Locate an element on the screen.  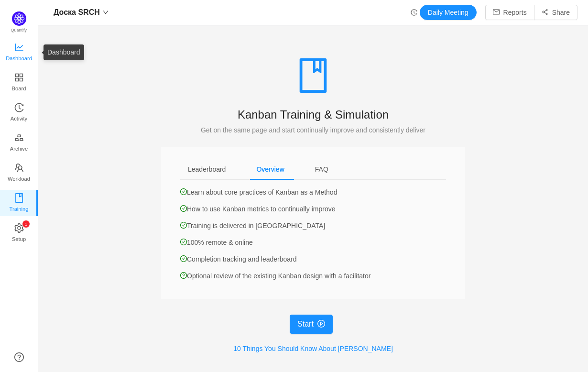
span: Setup is located at coordinates (19, 239).